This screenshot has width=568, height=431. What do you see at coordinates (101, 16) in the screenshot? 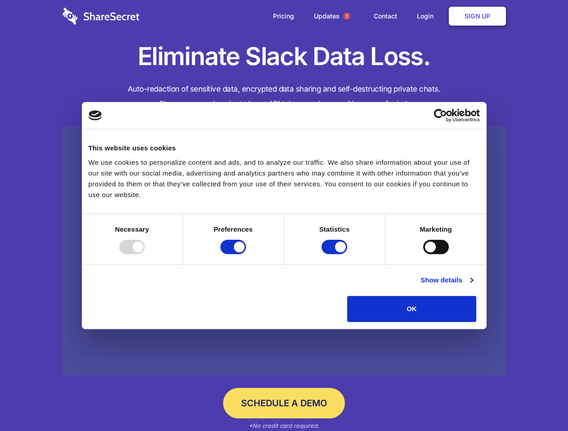
I see `img: logo-wordmark-white-trans-d4663122ce5f474addd5e946df7df03e33cb6a1c49d2221995e7729f52c070b2.svg` at bounding box center [101, 16].